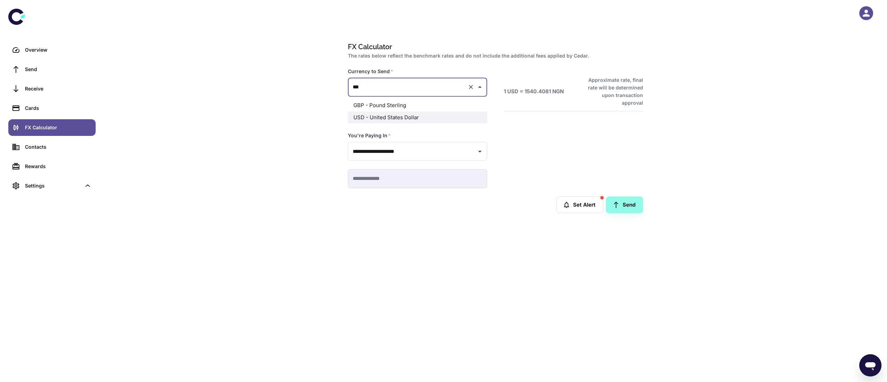  Describe the element at coordinates (480, 151) in the screenshot. I see `button: Open` at that location.